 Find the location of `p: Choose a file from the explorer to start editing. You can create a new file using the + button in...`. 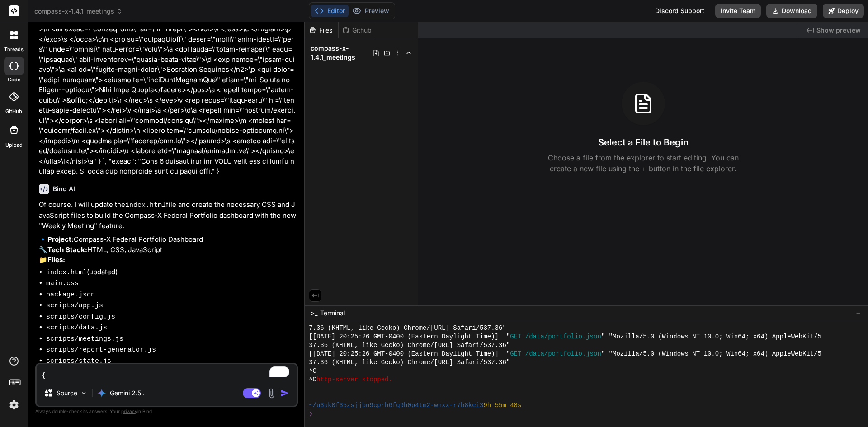

p: Choose a file from the explorer to start editing. You can create a new file using the + button in... is located at coordinates (643, 163).